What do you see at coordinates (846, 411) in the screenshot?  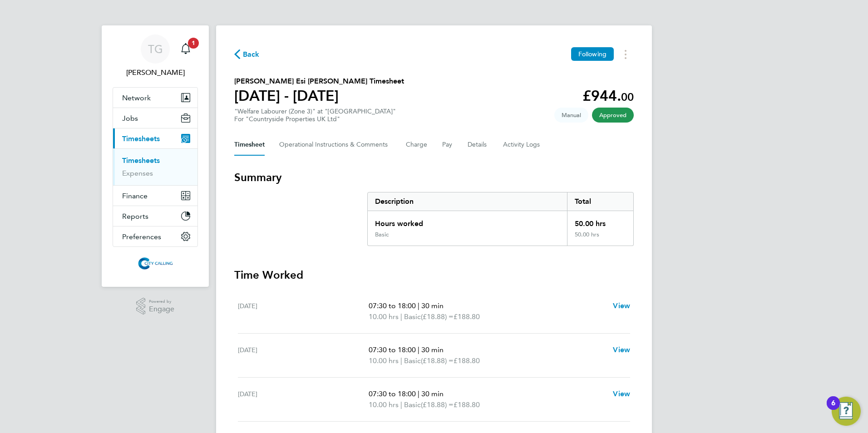 I see `button: Open Resource Center, 6 new notifications` at bounding box center [846, 411].